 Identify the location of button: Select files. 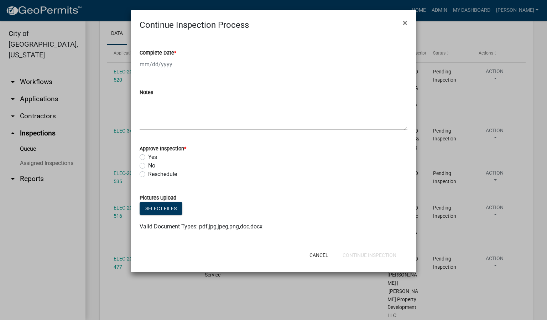
(161, 208).